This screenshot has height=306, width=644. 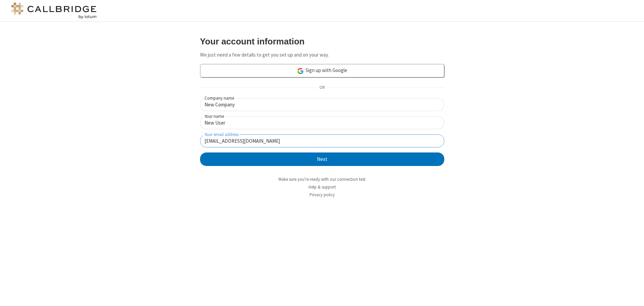 I want to click on input: Company name, so click(x=322, y=105).